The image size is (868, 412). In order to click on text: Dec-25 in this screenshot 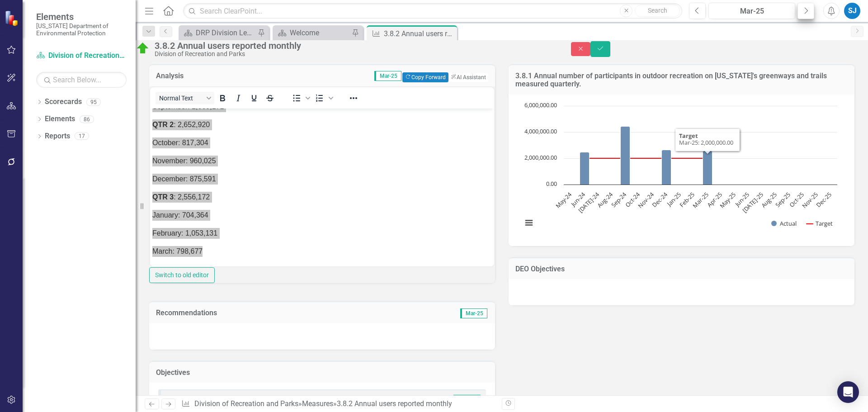, I will do `click(824, 199)`.